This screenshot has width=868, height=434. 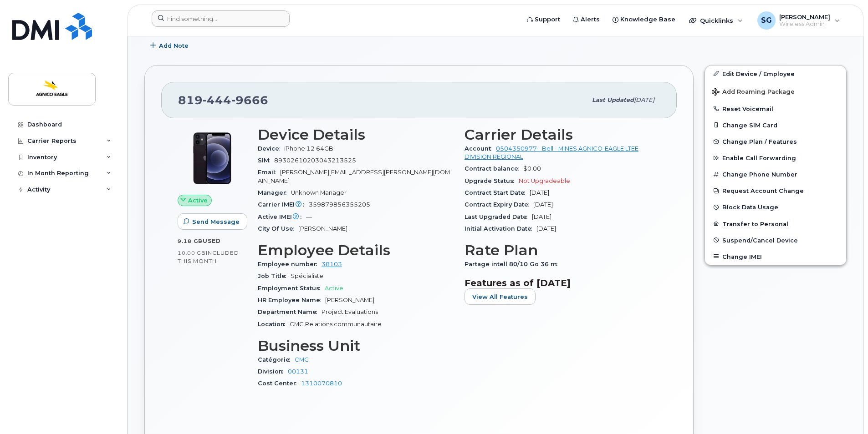 I want to click on span: Suspend/Cancel Device, so click(x=760, y=240).